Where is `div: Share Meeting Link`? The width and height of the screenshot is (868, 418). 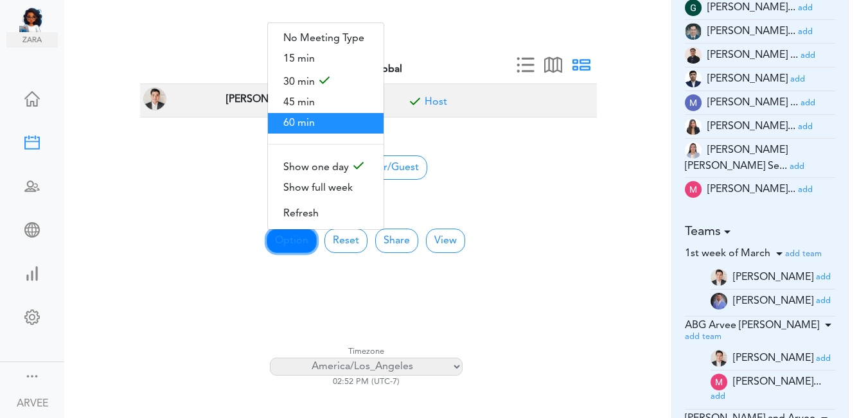 div: Share Meeting Link is located at coordinates (32, 229).